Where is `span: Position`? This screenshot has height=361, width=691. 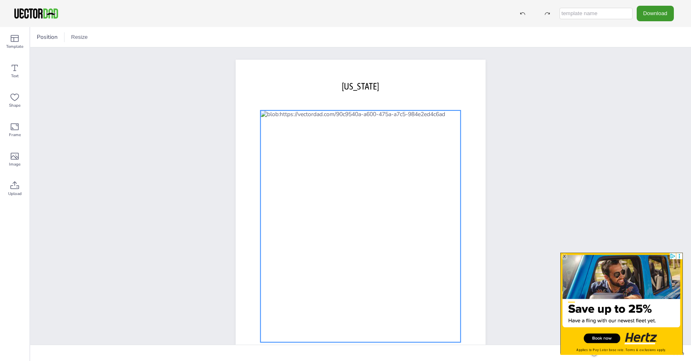
span: Position is located at coordinates (47, 37).